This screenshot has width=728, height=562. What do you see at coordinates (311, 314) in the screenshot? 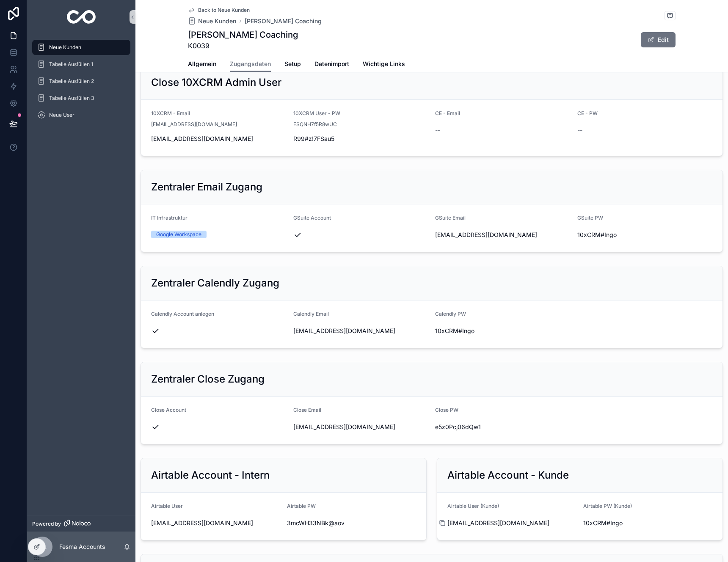
I see `span: Calendly Email` at bounding box center [311, 314].